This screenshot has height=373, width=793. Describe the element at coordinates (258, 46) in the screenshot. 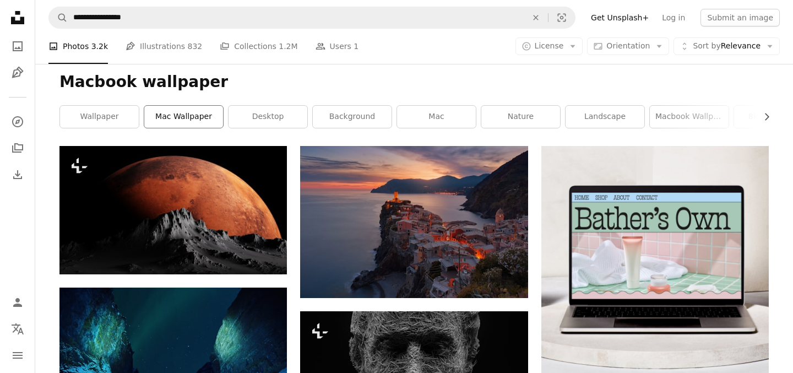

I see `a: Collections 1.2M` at that location.